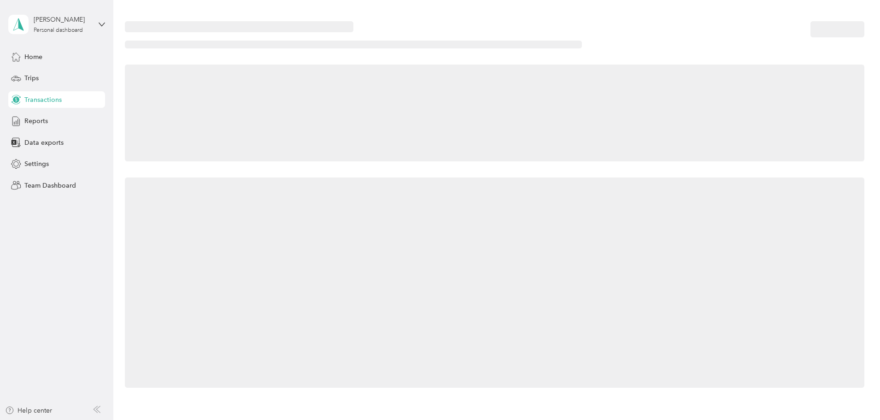  What do you see at coordinates (44, 142) in the screenshot?
I see `span: Data exports` at bounding box center [44, 142].